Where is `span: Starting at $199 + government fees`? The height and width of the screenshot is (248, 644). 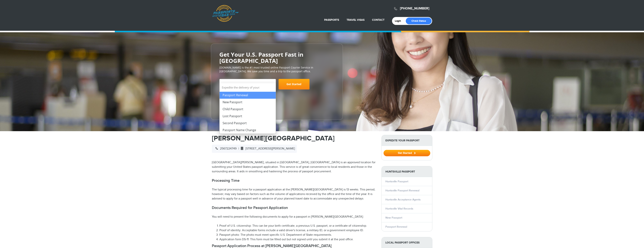 span: Starting at $199 + government fees is located at coordinates (277, 93).